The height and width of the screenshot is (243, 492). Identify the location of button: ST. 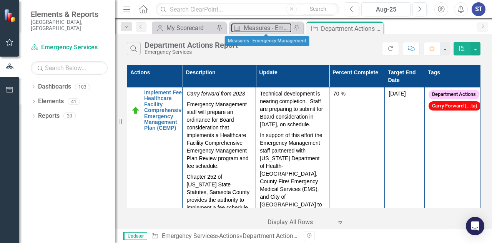
(478, 9).